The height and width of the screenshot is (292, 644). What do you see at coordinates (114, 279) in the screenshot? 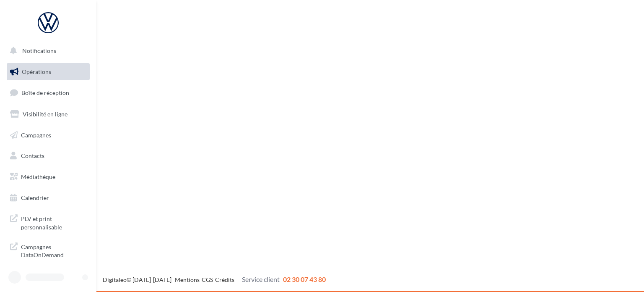
I see `a: Digitaleo` at bounding box center [114, 279].